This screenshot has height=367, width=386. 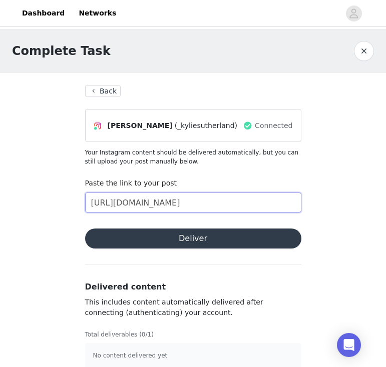 I want to click on label: Paste the link to your post, so click(x=131, y=183).